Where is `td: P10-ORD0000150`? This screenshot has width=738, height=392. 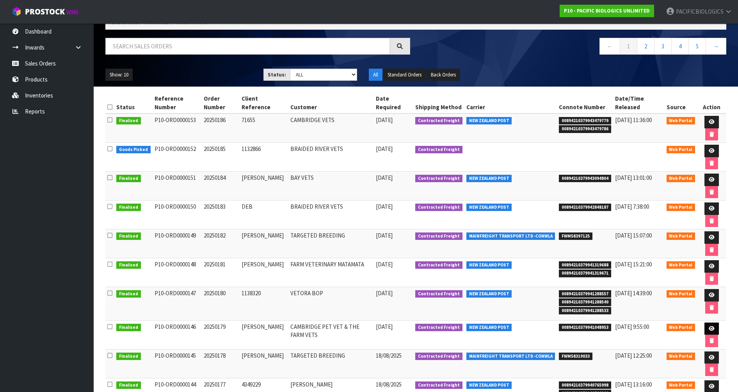 td: P10-ORD0000150 is located at coordinates (177, 215).